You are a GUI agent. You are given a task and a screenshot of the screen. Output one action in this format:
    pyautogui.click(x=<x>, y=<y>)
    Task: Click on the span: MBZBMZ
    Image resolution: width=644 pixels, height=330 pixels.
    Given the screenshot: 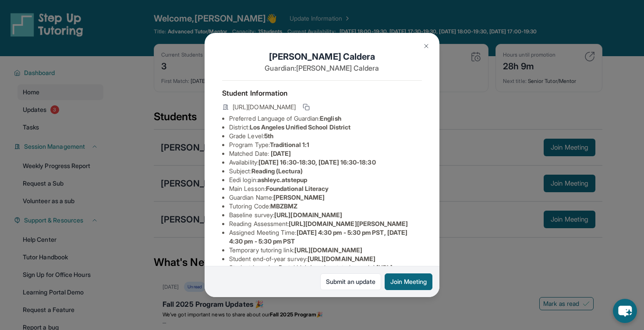 What is the action you would take?
    pyautogui.click(x=284, y=206)
    